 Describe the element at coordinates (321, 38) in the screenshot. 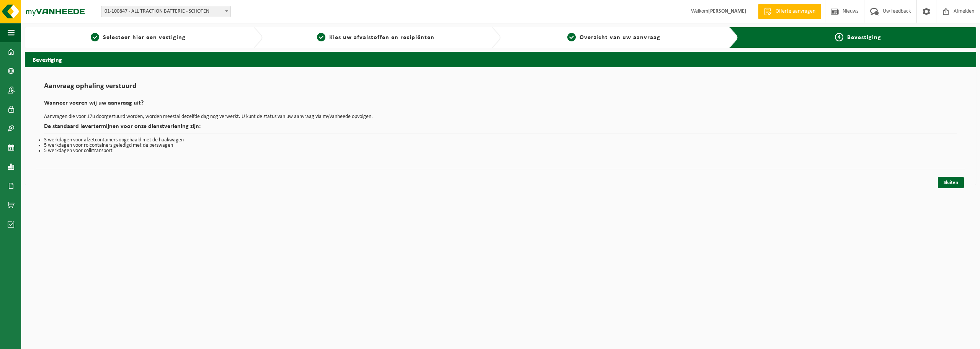

I see `span: 2` at that location.